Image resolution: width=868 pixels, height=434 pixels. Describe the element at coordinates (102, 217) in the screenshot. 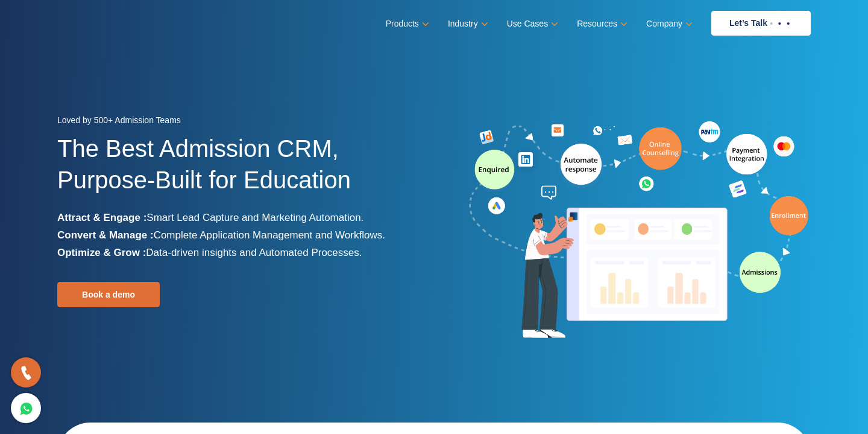

I see `b: Attract & Engage :` at that location.